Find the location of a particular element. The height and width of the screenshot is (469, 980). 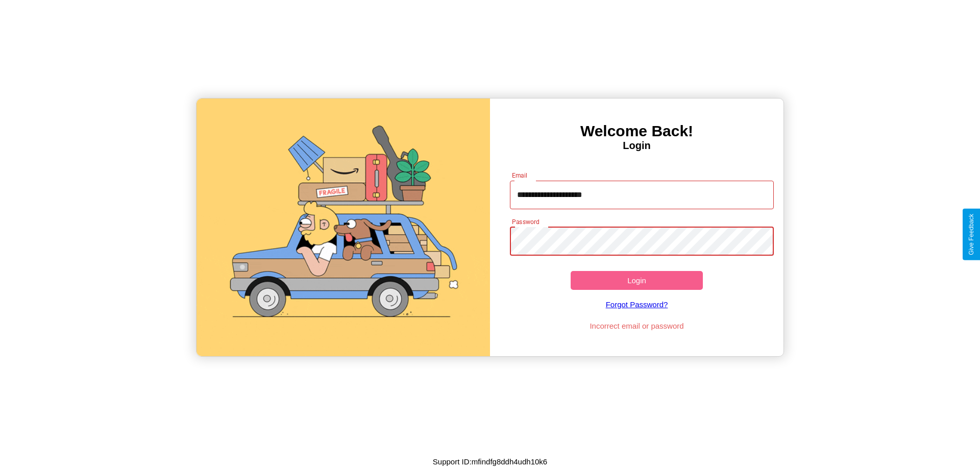

h4: Login is located at coordinates (636, 145).